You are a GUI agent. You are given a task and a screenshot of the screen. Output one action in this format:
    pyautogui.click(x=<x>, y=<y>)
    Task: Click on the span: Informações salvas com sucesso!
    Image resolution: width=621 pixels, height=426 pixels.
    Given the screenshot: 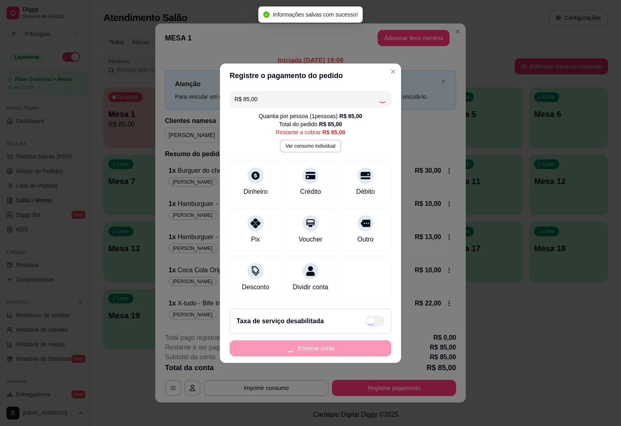 What is the action you would take?
    pyautogui.click(x=316, y=15)
    